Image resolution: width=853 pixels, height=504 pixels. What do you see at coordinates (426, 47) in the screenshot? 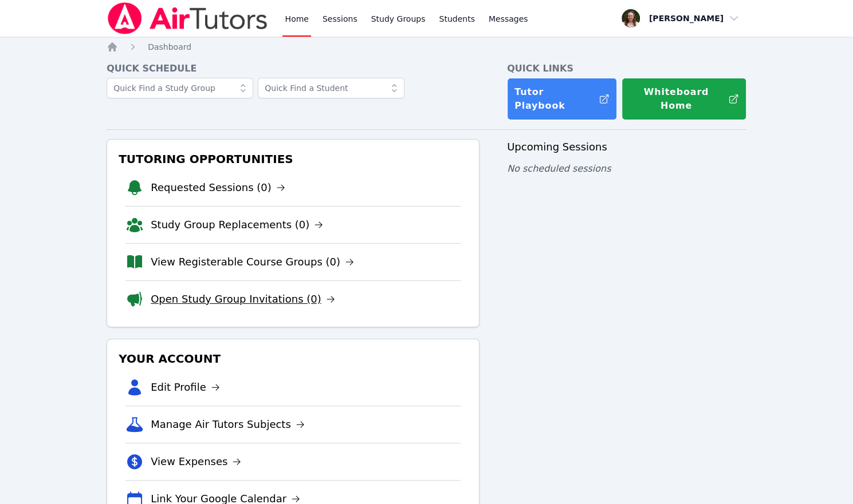
I see `nav: Breadcrumb` at bounding box center [426, 47].